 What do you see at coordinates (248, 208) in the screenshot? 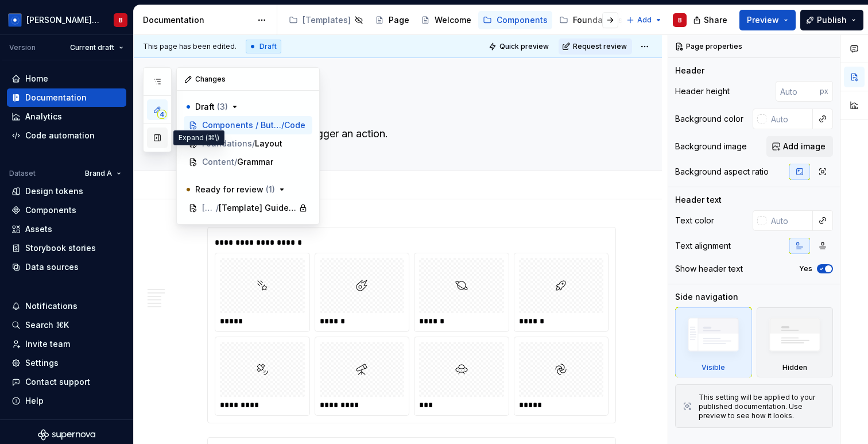
I see `a: [Templates]/[Template] Guidelines` at bounding box center [248, 208].